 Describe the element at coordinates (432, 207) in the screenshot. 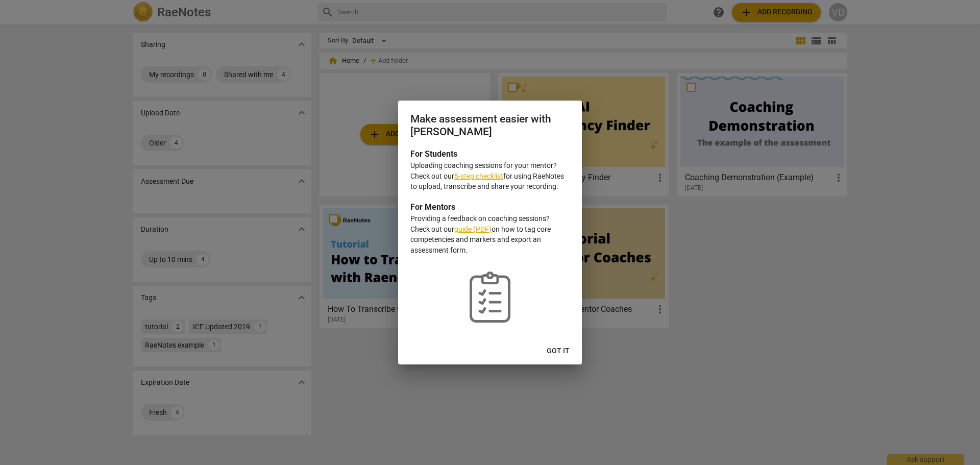

I see `b: For Mentors` at that location.